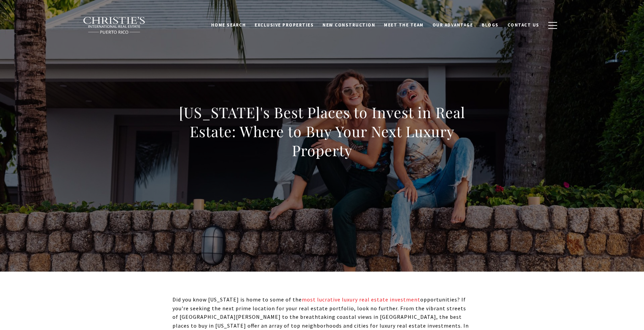 The image size is (644, 330). I want to click on a: Meet the Team, so click(404, 25).